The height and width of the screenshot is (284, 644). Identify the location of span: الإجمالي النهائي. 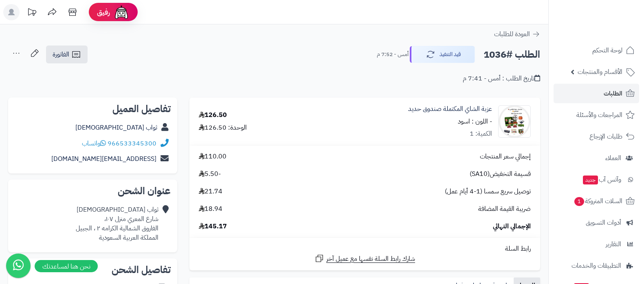
(512, 227).